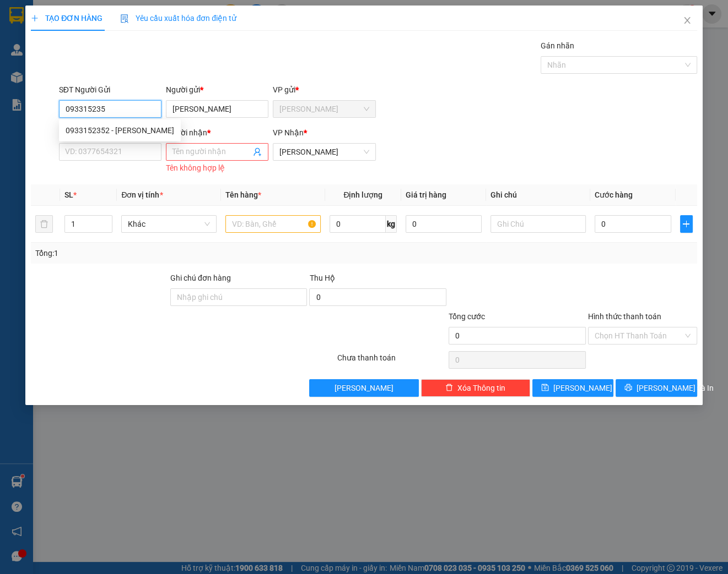 The image size is (728, 574). I want to click on input: VD: Bàn, Ghế, so click(273, 224).